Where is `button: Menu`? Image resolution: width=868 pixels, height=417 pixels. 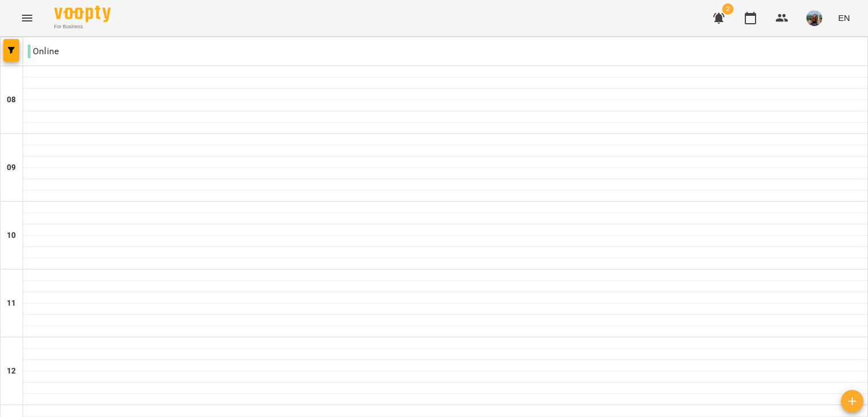 button: Menu is located at coordinates (27, 18).